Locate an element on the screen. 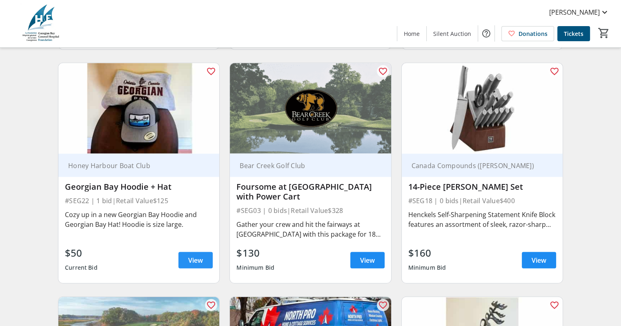  img: Foursome at Bear Creek Golf Club with Power Cart is located at coordinates (310, 109).